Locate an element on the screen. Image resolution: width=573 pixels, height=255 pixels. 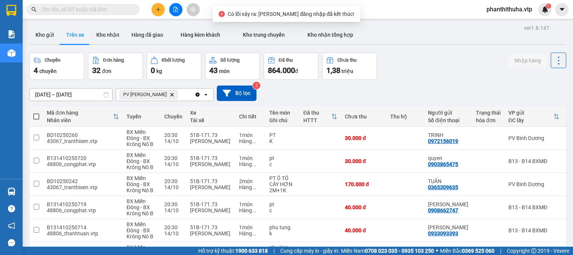
strong: 0708 023 035 - 0935 103 250 is located at coordinates (399, 250).